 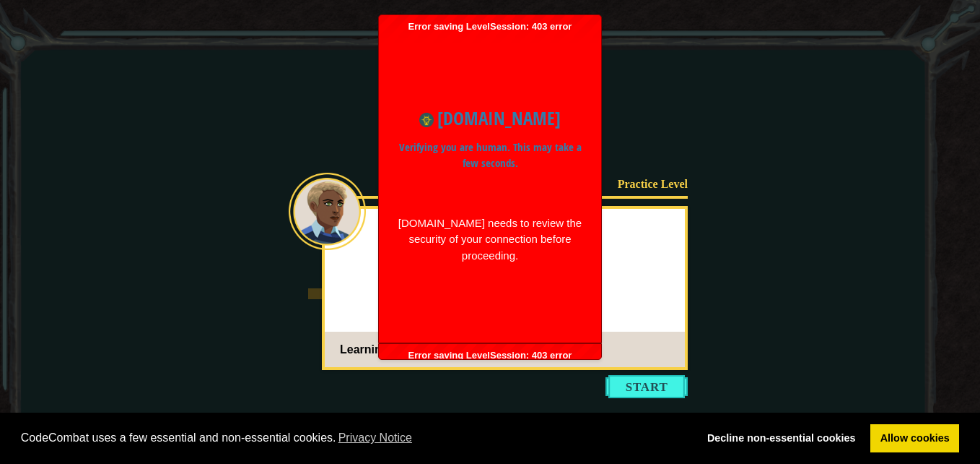 I want to click on a: learn more about cookies, so click(x=375, y=438).